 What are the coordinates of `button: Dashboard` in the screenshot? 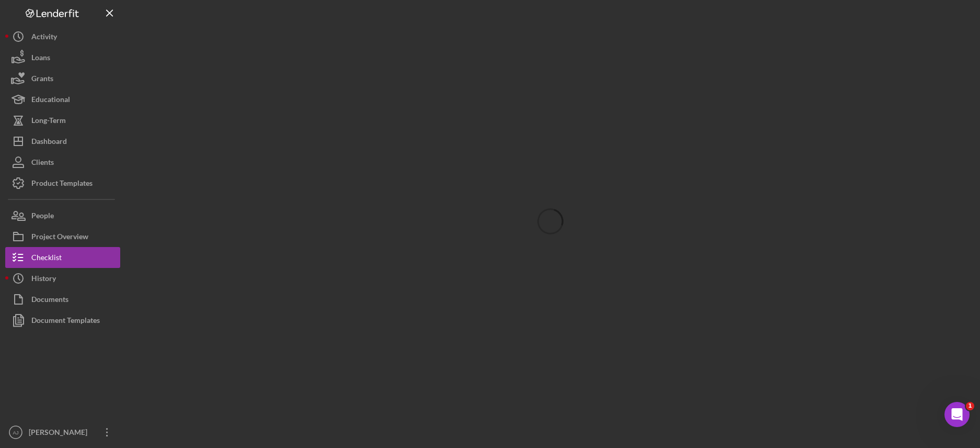 It's located at (62, 142).